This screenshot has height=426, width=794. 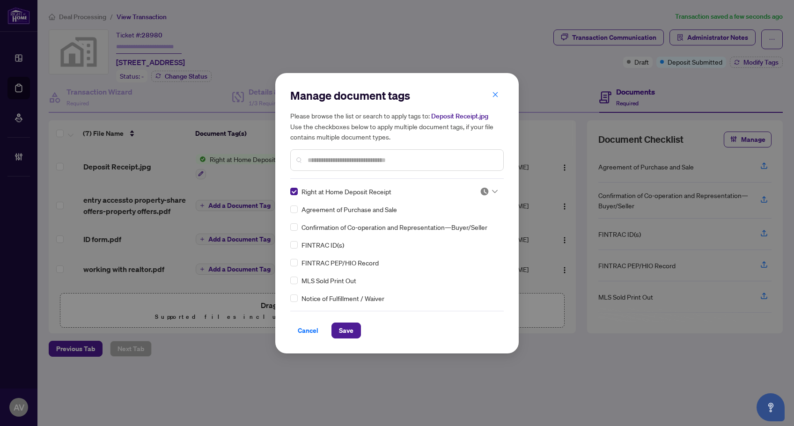 I want to click on img: status, so click(x=484, y=191).